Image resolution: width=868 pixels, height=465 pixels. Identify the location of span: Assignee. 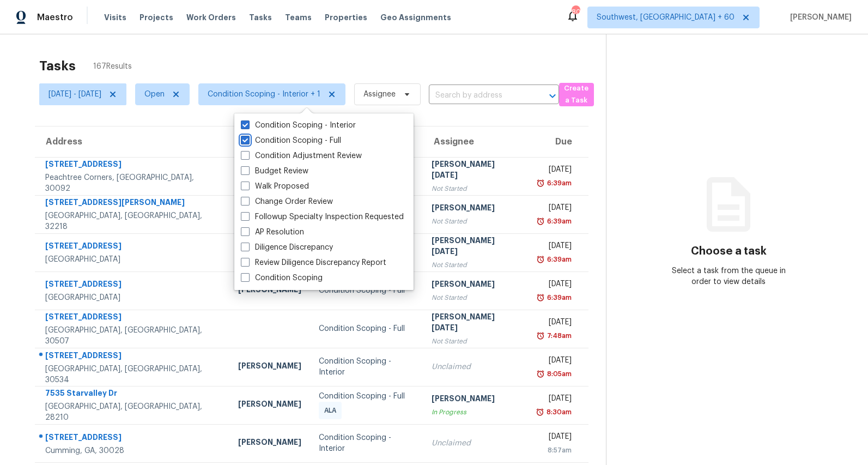
(380, 94).